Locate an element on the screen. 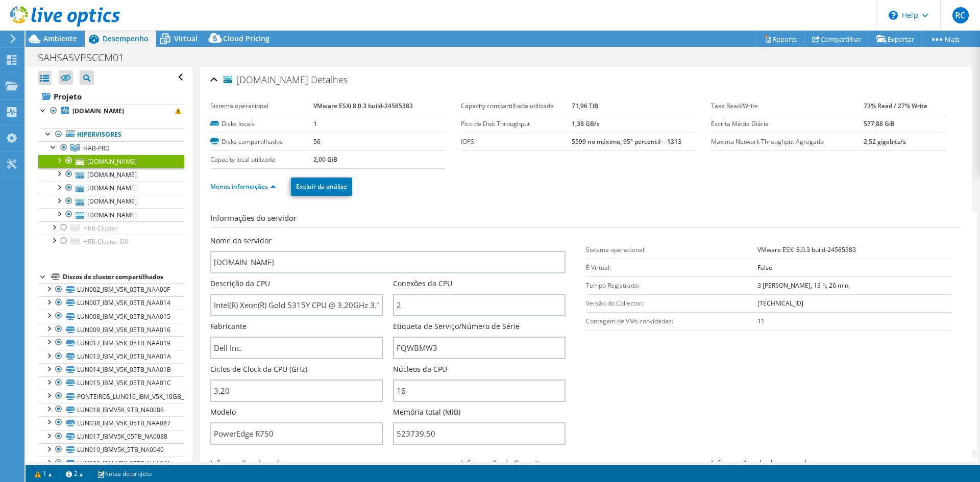  b: 2,00 GiB is located at coordinates (325, 159).